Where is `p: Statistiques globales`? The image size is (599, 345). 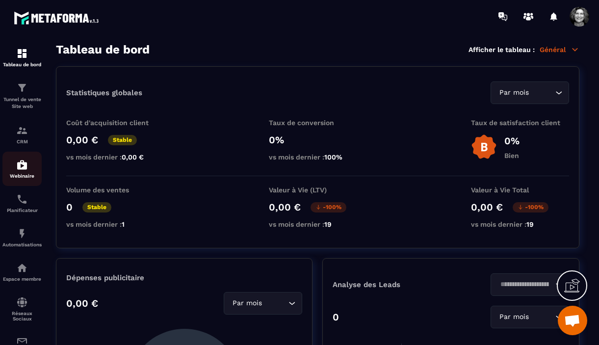
p: Statistiques globales is located at coordinates (104, 93).